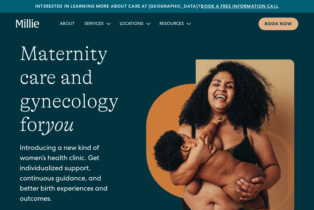 The width and height of the screenshot is (314, 210). What do you see at coordinates (59, 125) in the screenshot?
I see `em: you` at bounding box center [59, 125].